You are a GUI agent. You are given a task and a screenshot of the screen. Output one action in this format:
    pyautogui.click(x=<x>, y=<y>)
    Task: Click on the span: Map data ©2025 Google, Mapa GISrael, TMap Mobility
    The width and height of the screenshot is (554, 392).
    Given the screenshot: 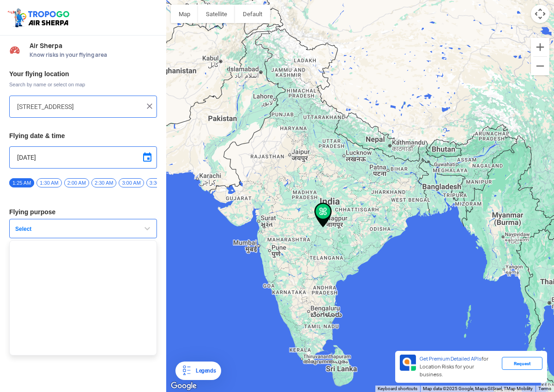 What is the action you would take?
    pyautogui.click(x=478, y=388)
    